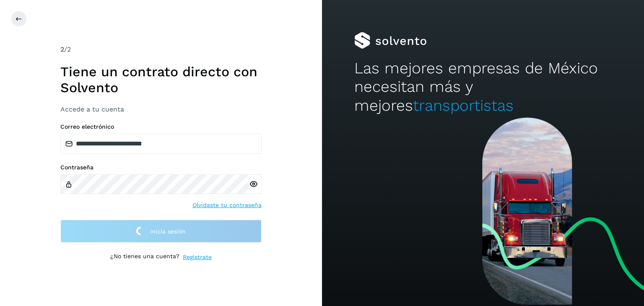 The width and height of the screenshot is (644, 306). I want to click on label: Correo electrónico, so click(161, 127).